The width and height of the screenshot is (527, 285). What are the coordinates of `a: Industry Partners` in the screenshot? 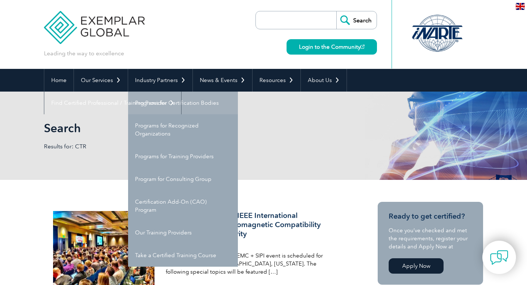 It's located at (160, 80).